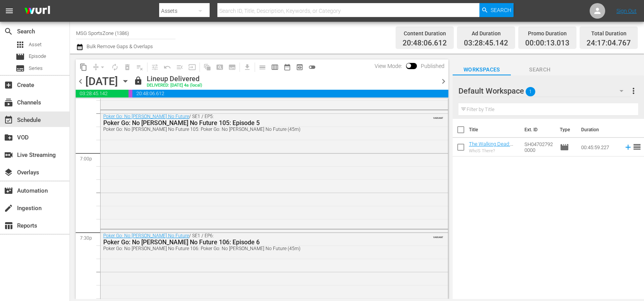 The width and height of the screenshot is (644, 301). Describe the element at coordinates (637, 147) in the screenshot. I see `span: reorder` at that location.